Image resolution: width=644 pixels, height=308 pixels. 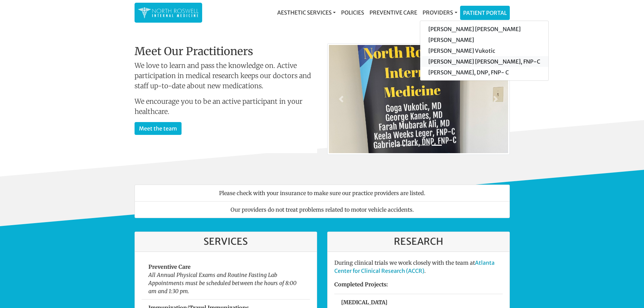 What do you see at coordinates (226, 242) in the screenshot?
I see `h3: Services` at bounding box center [226, 242].